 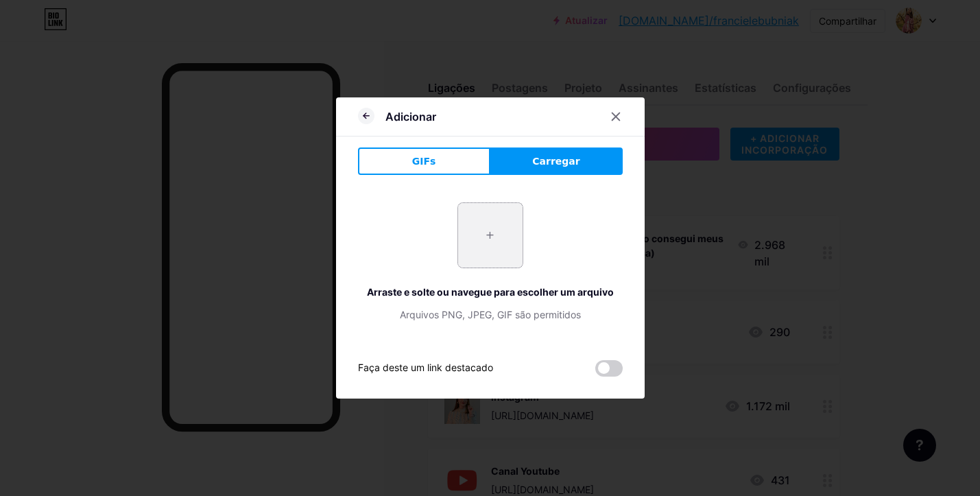 I want to click on font: GIFs, so click(x=424, y=161).